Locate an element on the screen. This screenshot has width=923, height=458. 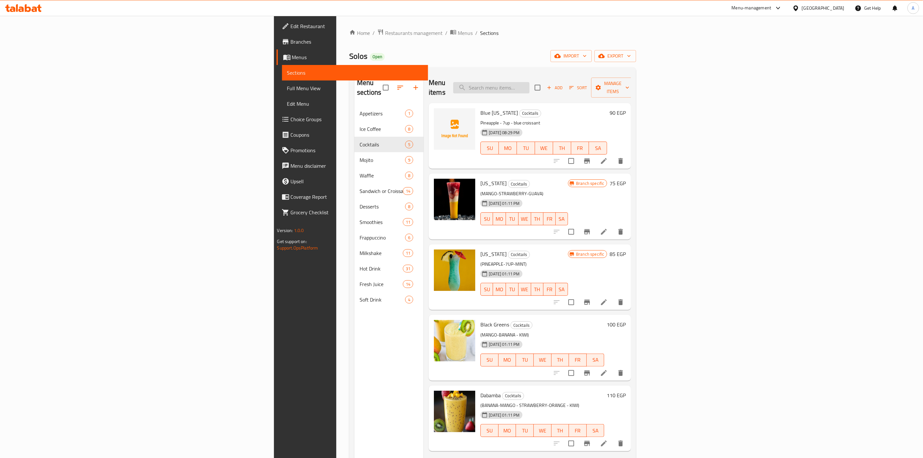
span: Grocery Checklist is located at coordinates (357, 212).